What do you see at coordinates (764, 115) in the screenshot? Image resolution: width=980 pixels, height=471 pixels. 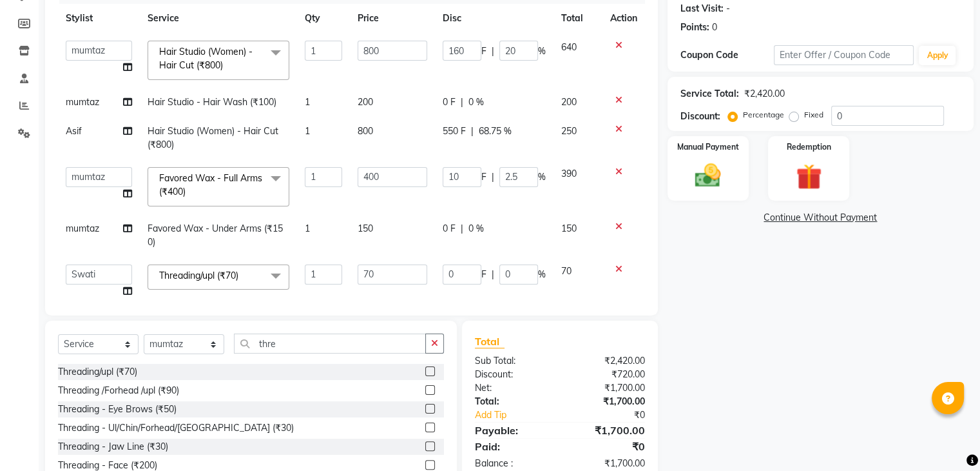 I see `label: Percentage` at bounding box center [764, 115].